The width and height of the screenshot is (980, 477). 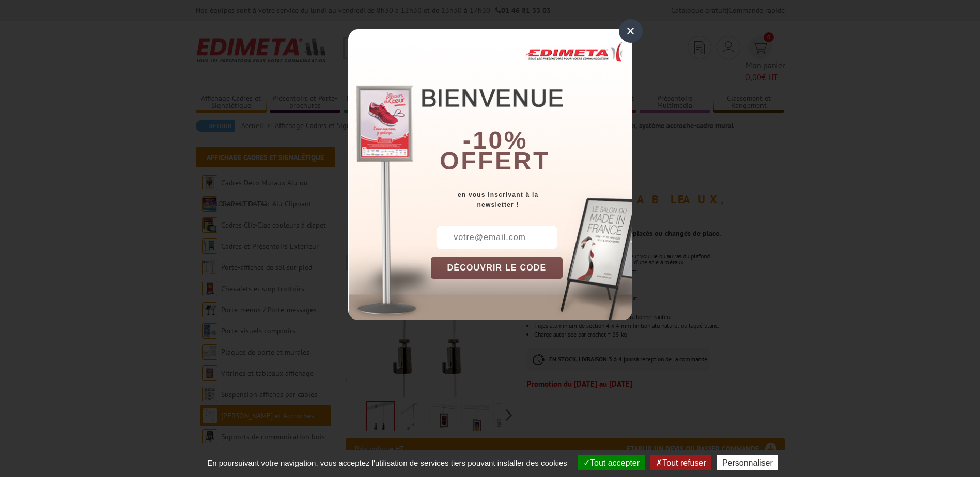 I want to click on button: Tout refuser, so click(x=680, y=463).